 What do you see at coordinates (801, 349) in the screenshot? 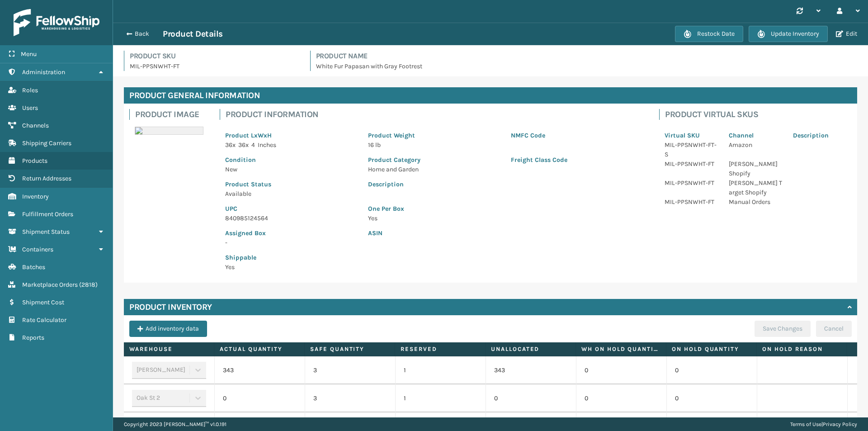
I see `label: On Hold Reason` at bounding box center [801, 349].